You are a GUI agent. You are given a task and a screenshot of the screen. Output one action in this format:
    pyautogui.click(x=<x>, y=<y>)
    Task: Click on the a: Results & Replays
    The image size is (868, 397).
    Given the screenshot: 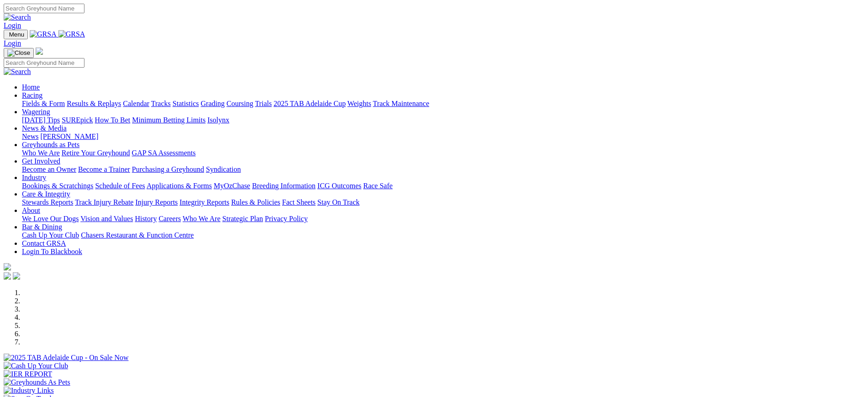 What is the action you would take?
    pyautogui.click(x=93, y=103)
    